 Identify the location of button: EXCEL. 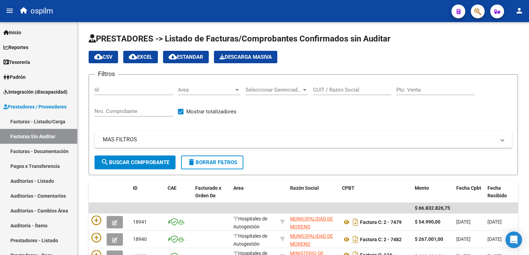
(140, 57).